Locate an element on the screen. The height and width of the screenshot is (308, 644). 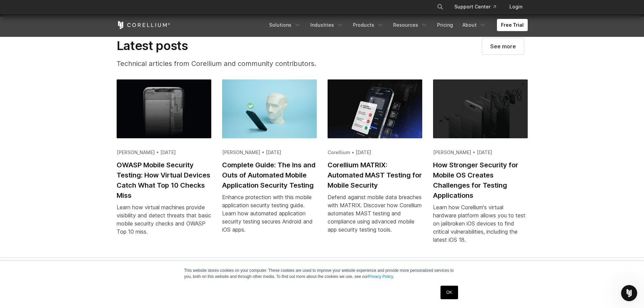
a: Industries is located at coordinates (327, 25).